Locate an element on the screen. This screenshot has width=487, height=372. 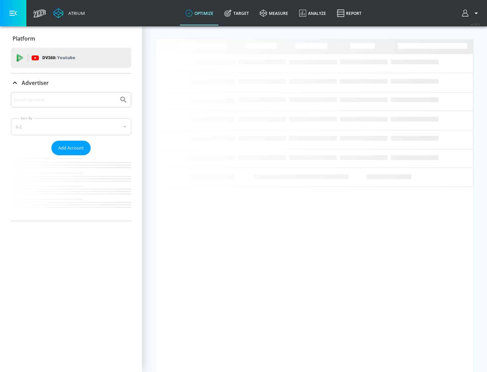
a: Analyze is located at coordinates (312, 13).